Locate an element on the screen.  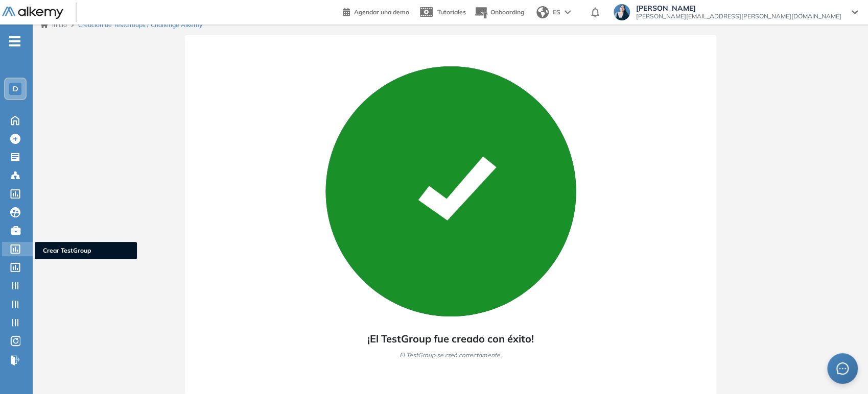
span: D is located at coordinates (15, 89).